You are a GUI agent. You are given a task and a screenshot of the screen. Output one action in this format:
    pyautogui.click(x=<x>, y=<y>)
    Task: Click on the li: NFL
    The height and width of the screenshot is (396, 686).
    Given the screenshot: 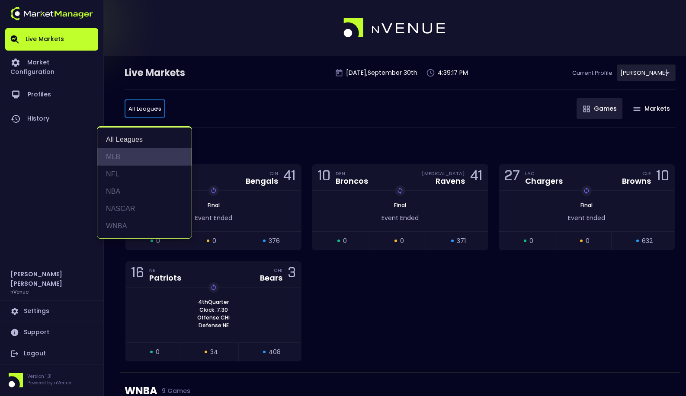 What is the action you would take?
    pyautogui.click(x=145, y=174)
    